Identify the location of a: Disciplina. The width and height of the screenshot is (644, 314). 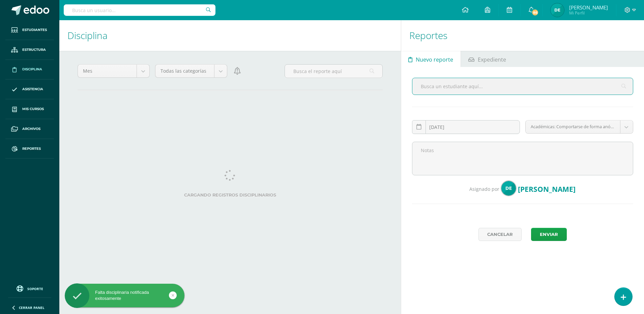
(30, 70).